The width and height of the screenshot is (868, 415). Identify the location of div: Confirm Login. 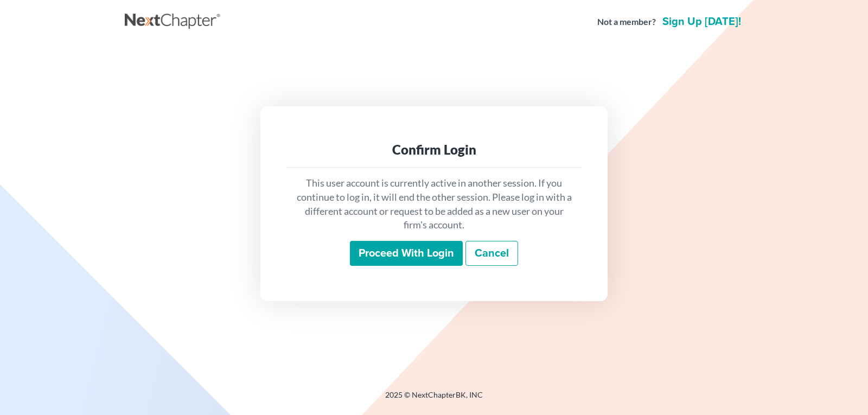
(434, 150).